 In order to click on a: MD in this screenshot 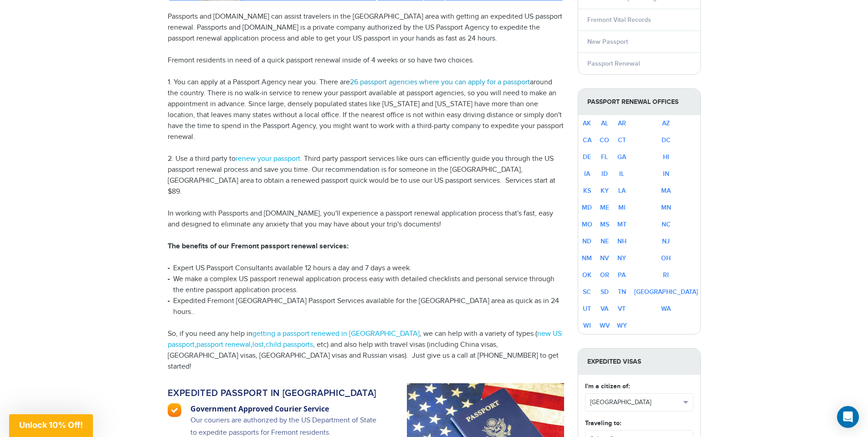, I will do `click(587, 208)`.